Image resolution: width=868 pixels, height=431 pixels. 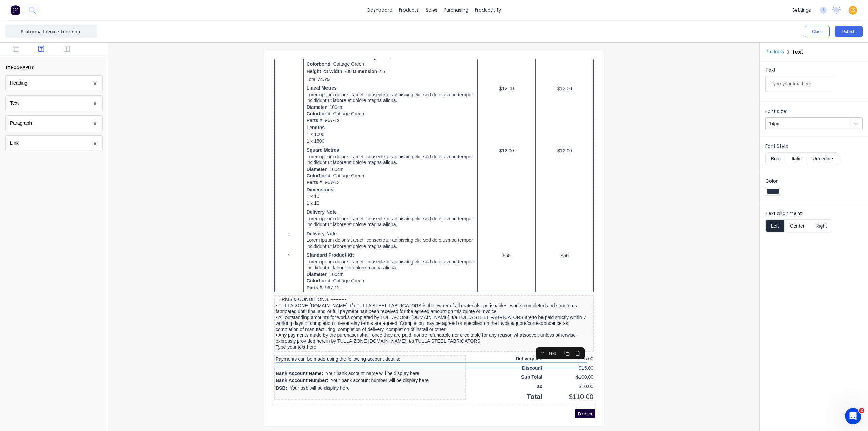 What do you see at coordinates (409, 10) in the screenshot?
I see `div: products` at bounding box center [409, 10].